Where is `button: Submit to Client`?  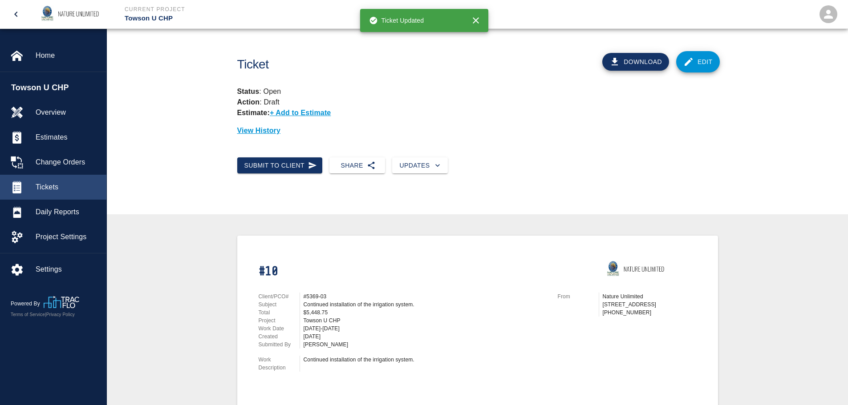 button: Submit to Client is located at coordinates (280, 166).